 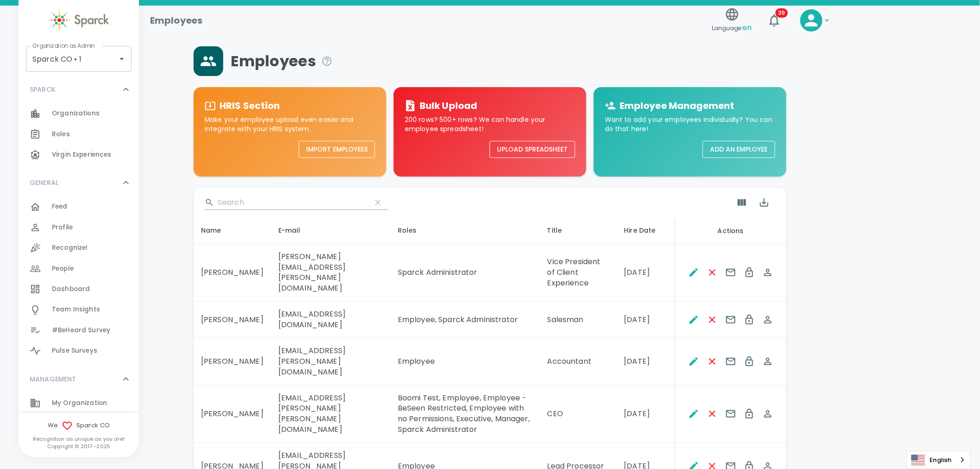 I want to click on div: Team Insights, so click(x=78, y=310).